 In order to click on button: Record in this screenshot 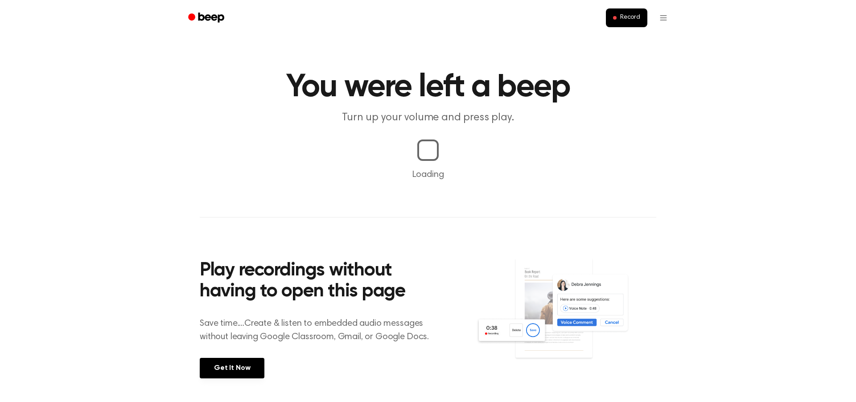, I will do `click(626, 18)`.